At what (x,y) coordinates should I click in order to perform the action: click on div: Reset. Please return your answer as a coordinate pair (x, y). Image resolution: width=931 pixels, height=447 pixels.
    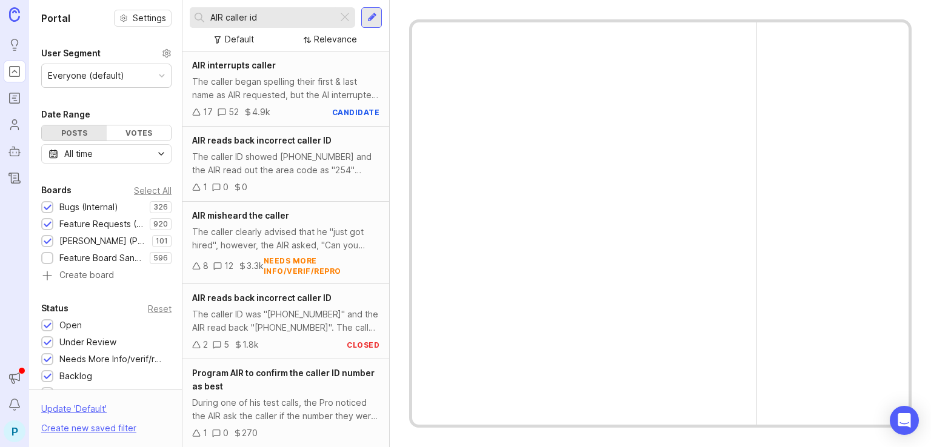
    Looking at the image, I should click on (159, 308).